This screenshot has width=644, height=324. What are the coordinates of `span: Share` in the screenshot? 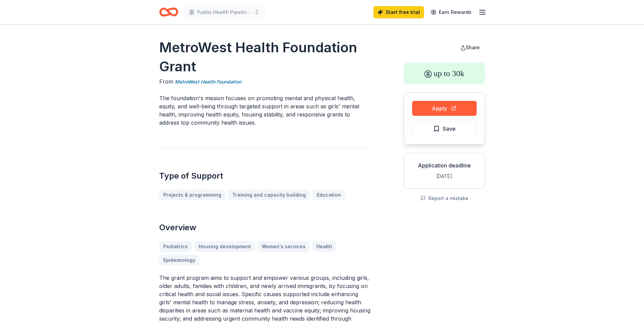 It's located at (473, 47).